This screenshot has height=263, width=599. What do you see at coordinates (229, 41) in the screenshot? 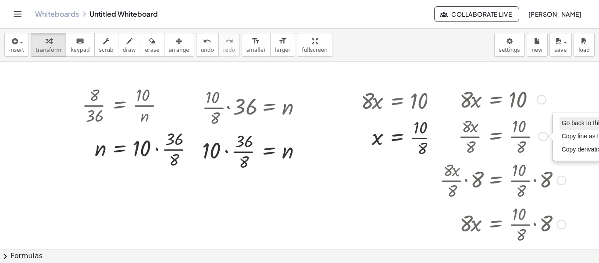
I see `i: redo` at bounding box center [229, 41].